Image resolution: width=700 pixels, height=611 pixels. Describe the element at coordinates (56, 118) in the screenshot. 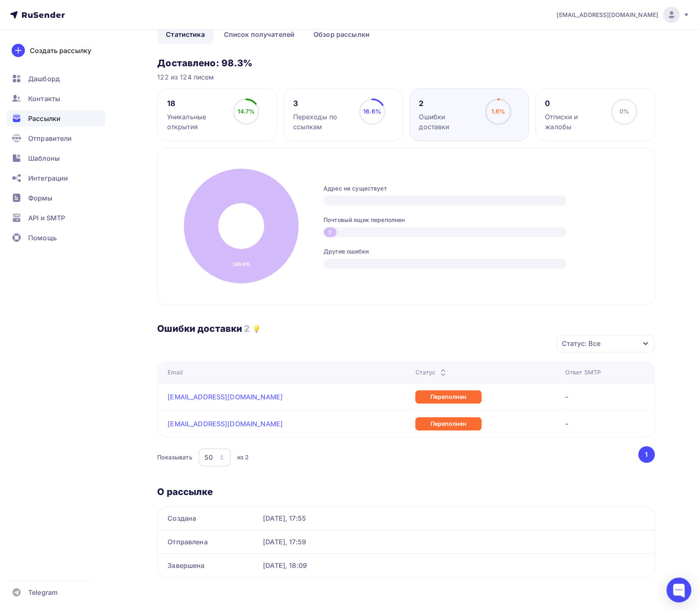

I see `a: Рассылки` at that location.